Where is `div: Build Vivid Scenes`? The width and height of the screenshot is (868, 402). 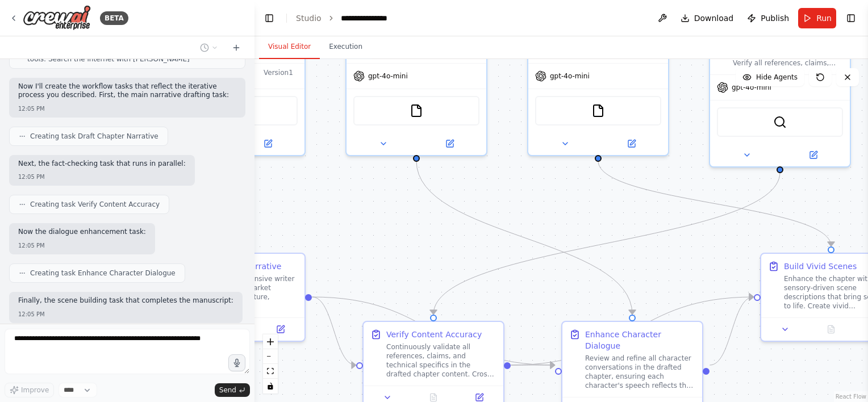
div: Build Vivid Scenes is located at coordinates (820, 267).